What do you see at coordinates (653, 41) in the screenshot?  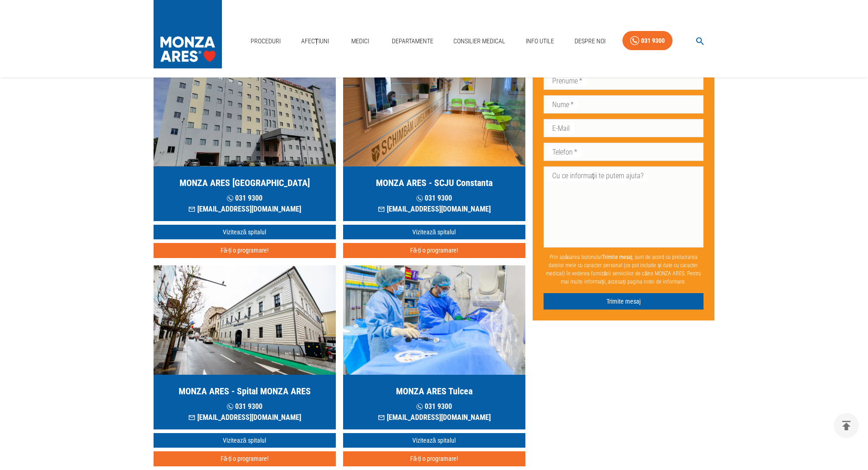 I see `div: 031 9300` at bounding box center [653, 41].